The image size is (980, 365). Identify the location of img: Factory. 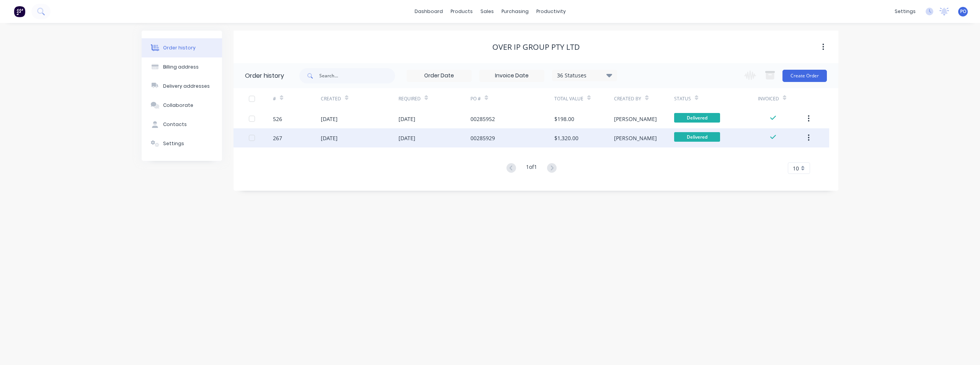
(19, 11).